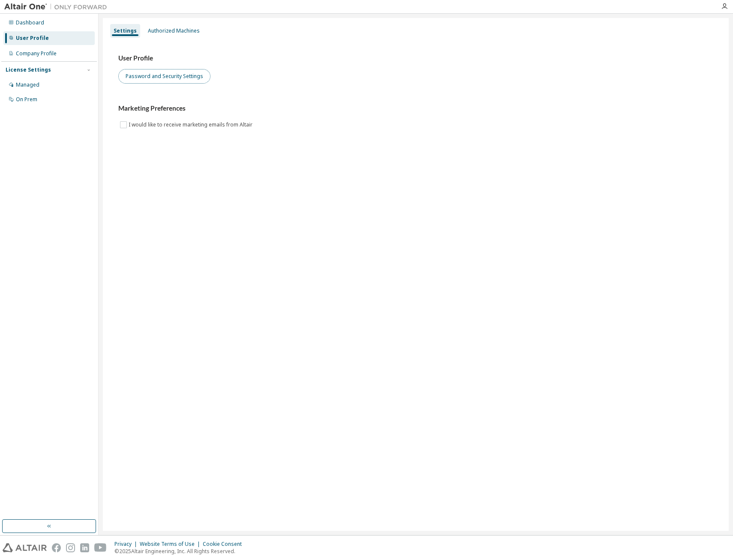  What do you see at coordinates (58, 6) in the screenshot?
I see `img: Altair One` at bounding box center [58, 6].